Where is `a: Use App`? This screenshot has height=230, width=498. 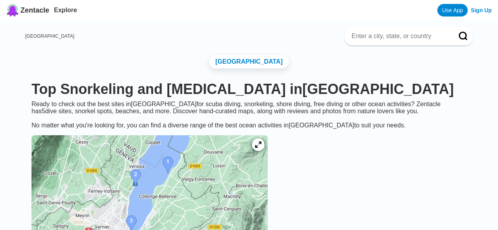
a: Use App is located at coordinates (452, 10).